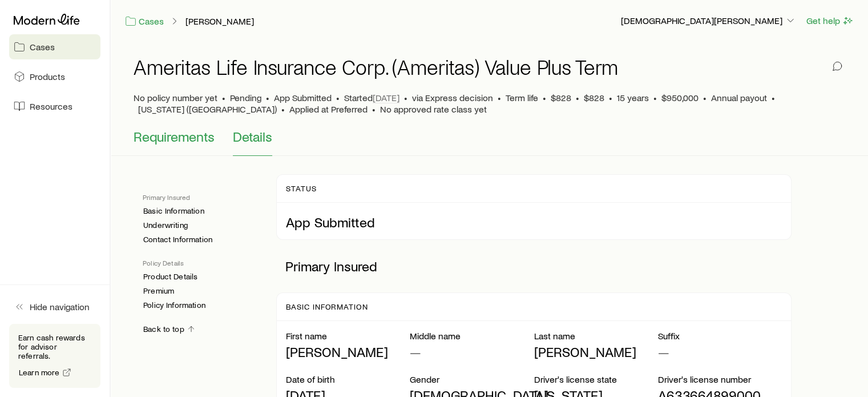 The image size is (868, 397). I want to click on span: Products, so click(47, 77).